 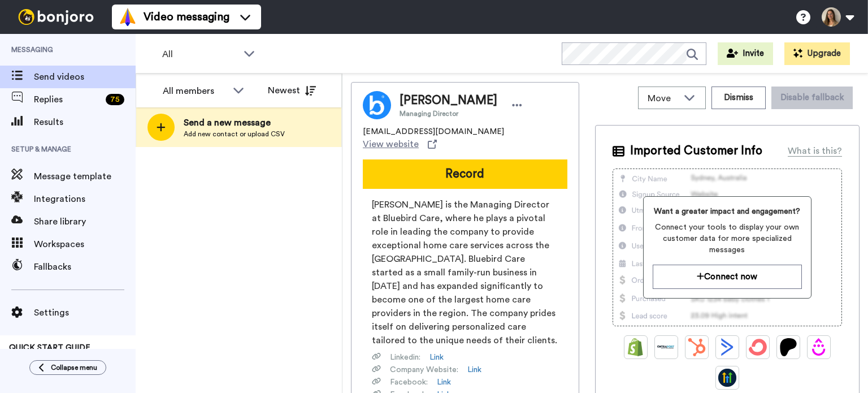 What do you see at coordinates (127, 17) in the screenshot?
I see `img: vm-color.svg` at bounding box center [127, 17].